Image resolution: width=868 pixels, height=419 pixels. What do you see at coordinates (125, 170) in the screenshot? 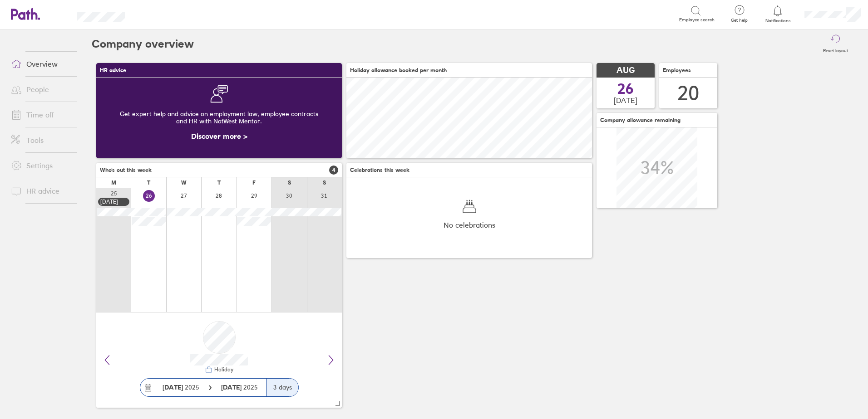
I see `span: Who's out this week` at bounding box center [125, 170].